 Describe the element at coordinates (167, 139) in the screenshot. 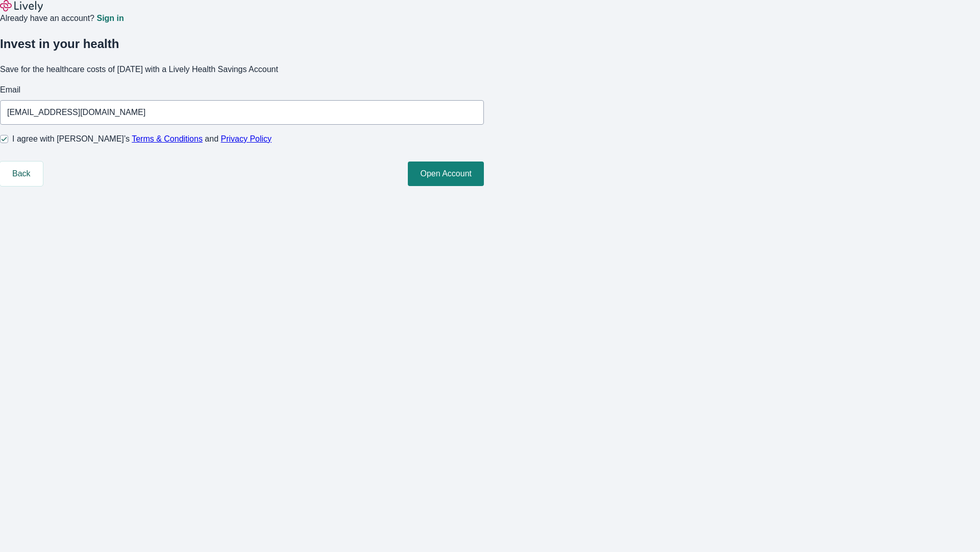

I see `a: Terms & Conditions` at that location.